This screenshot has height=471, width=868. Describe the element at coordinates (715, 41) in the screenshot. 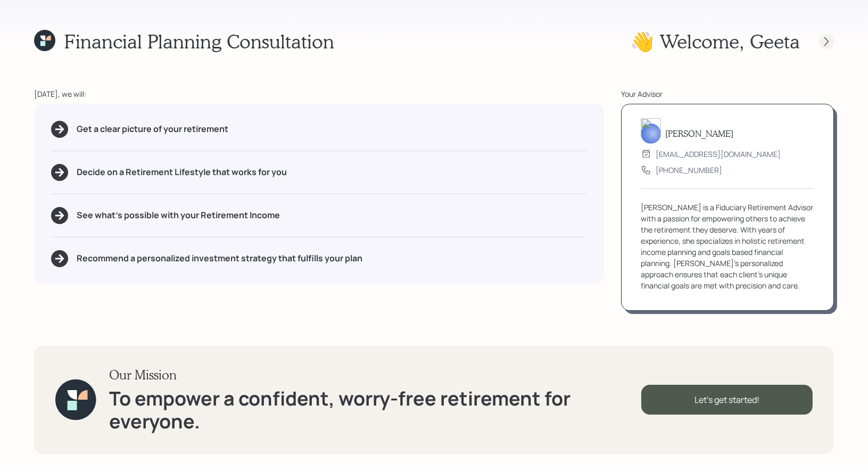

I see `h1: 👋 Welcome , Geeta` at that location.